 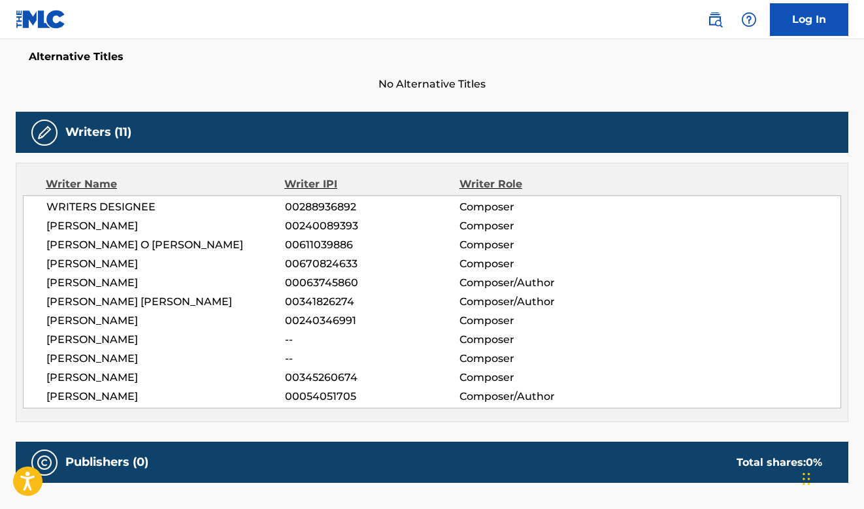 What do you see at coordinates (44, 133) in the screenshot?
I see `img: Writers` at bounding box center [44, 133].